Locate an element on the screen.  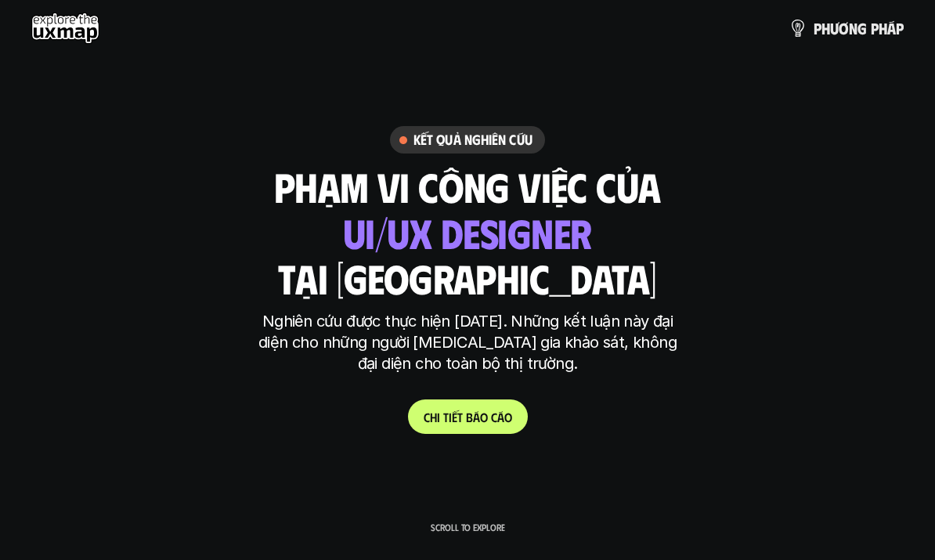
span: g is located at coordinates (862, 28).